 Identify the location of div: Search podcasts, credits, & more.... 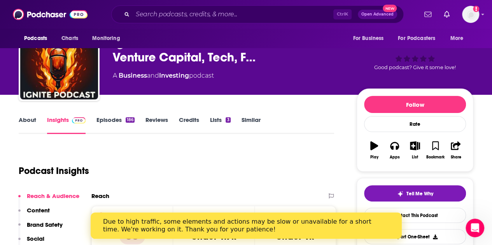
(257, 14).